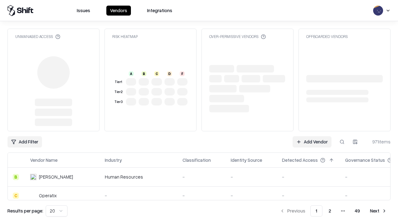  What do you see at coordinates (119, 82) in the screenshot?
I see `div: Tier 1` at bounding box center [119, 82].